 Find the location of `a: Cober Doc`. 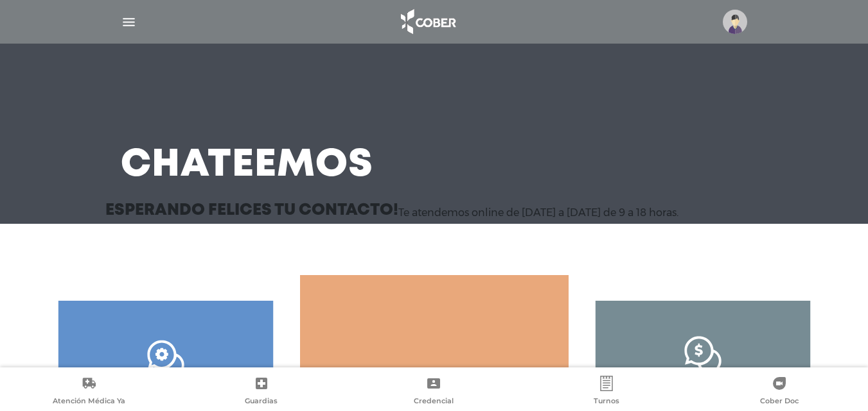

a: Cober Doc is located at coordinates (778, 392).